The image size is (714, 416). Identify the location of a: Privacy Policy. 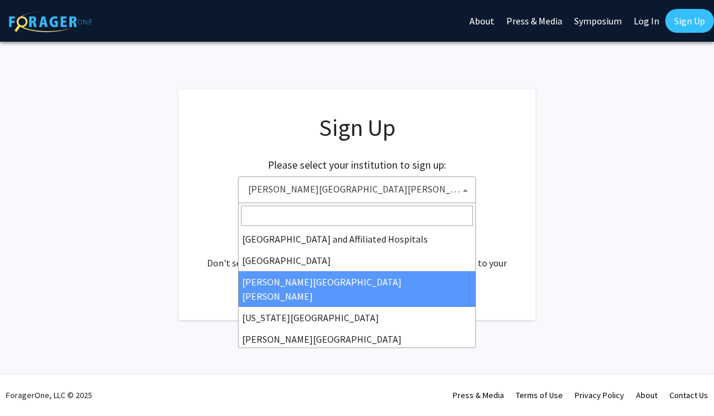
(599, 395).